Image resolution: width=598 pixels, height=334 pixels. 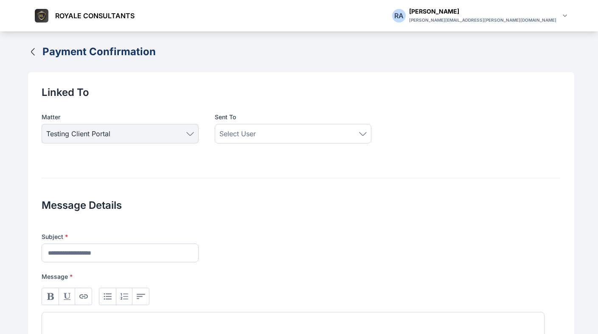 What do you see at coordinates (99, 52) in the screenshot?
I see `span: Payment Confirmation` at bounding box center [99, 52].